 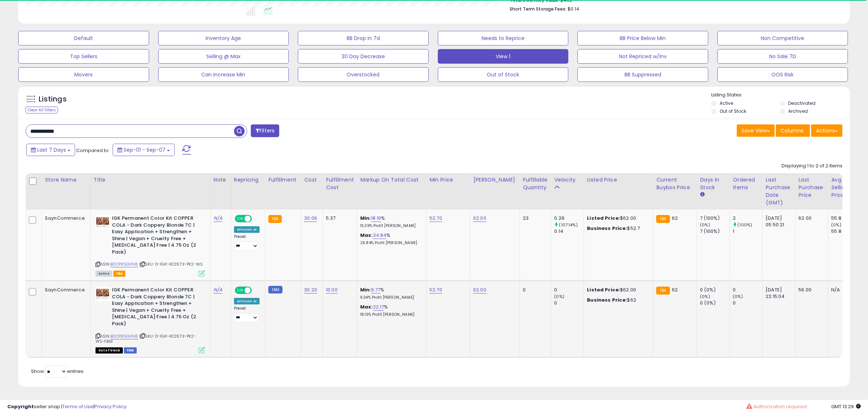 I want to click on button: Default, so click(x=83, y=38).